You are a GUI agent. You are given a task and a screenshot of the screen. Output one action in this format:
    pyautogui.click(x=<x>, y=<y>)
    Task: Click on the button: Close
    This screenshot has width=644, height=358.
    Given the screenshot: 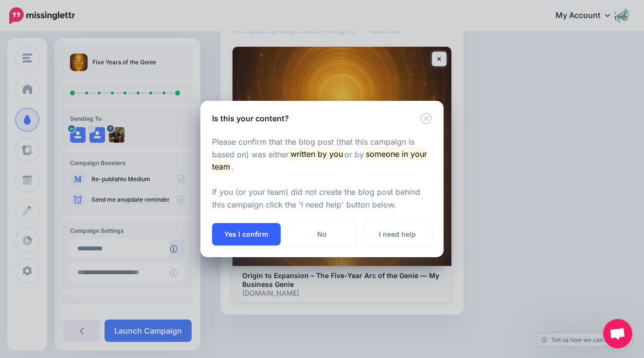 What is the action you would take?
    pyautogui.click(x=426, y=118)
    